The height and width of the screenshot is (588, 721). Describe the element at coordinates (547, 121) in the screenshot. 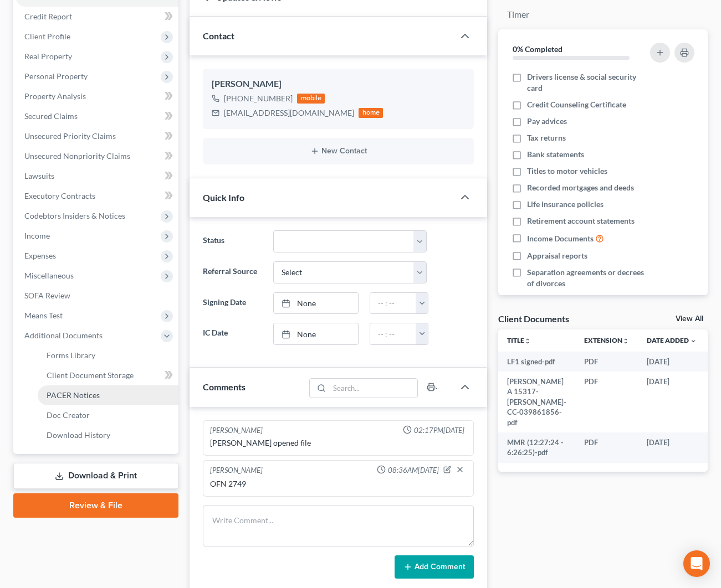

I see `span: Pay advices` at that location.